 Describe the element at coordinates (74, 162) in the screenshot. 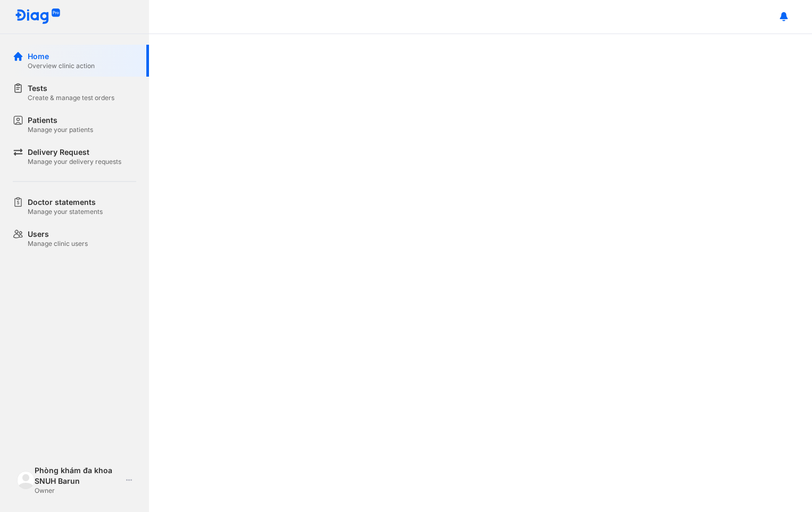

I see `div: Manage your delivery requests` at that location.